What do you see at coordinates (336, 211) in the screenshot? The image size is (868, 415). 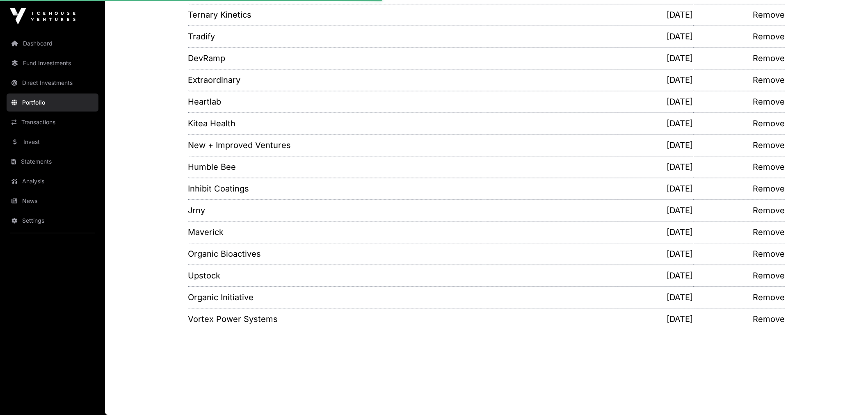 I see `p: Jrny` at bounding box center [336, 211].